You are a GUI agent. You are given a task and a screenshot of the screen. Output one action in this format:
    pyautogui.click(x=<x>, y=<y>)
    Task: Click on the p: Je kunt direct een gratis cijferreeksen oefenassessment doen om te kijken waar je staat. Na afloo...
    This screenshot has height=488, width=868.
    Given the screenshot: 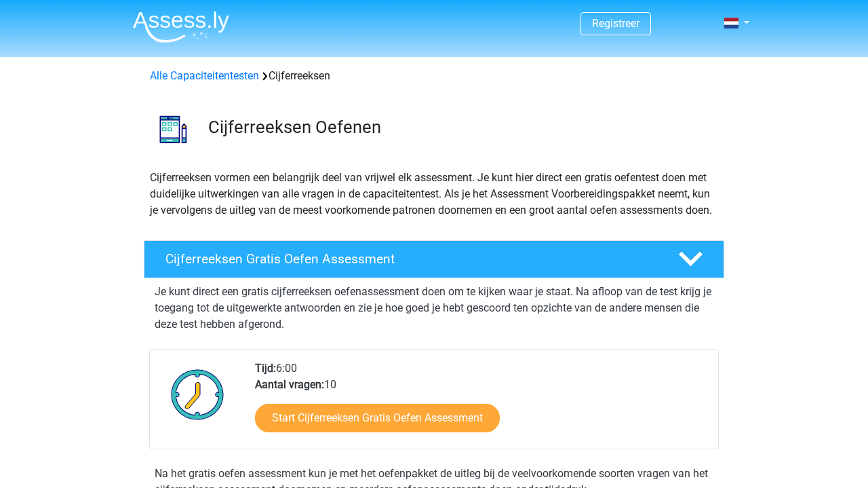 What is the action you would take?
    pyautogui.click(x=434, y=308)
    